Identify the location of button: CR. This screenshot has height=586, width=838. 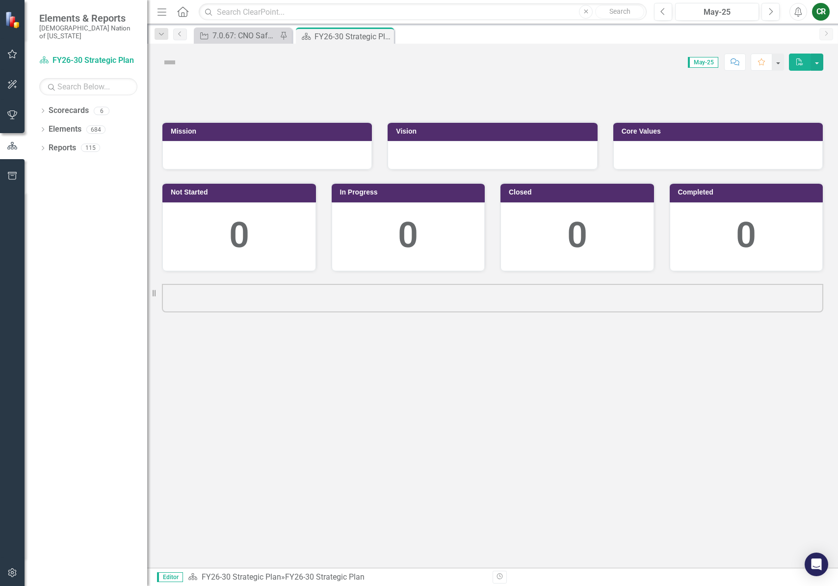
(821, 12).